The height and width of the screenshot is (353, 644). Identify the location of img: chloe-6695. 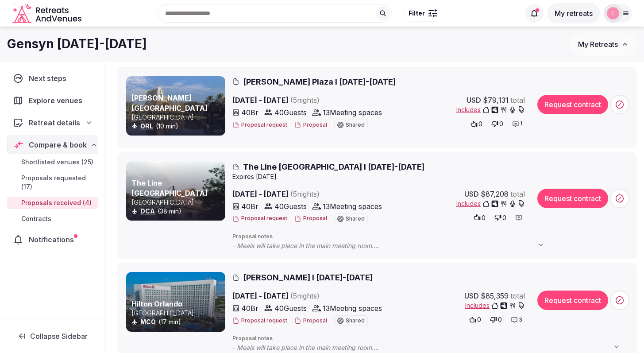
(613, 13).